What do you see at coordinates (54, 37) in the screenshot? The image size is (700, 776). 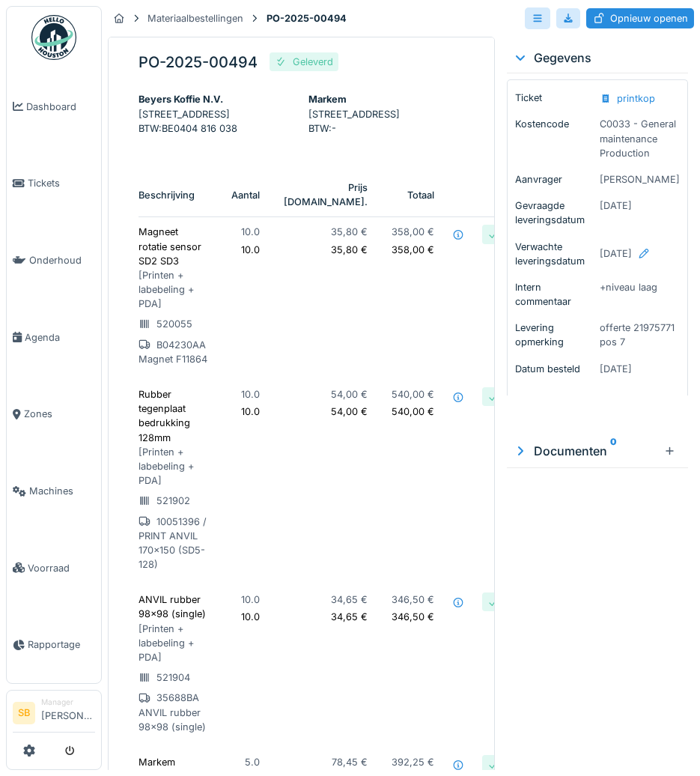 I see `img: Badge_color-CXgf-gQk.svg` at bounding box center [54, 37].